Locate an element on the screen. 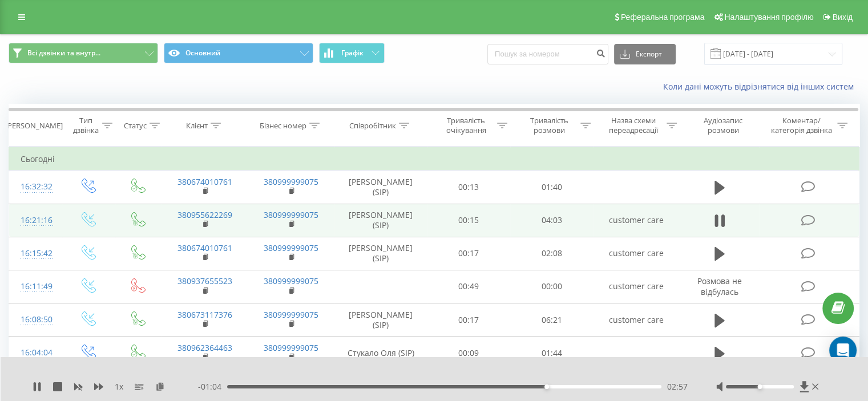 The height and width of the screenshot is (401, 868). button: Основний is located at coordinates (238, 53).